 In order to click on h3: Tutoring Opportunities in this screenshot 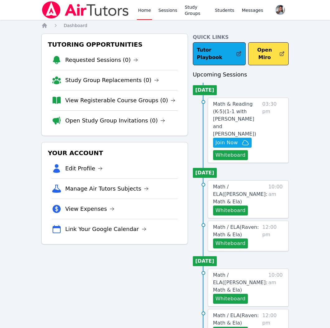, I will do `click(114, 44)`.